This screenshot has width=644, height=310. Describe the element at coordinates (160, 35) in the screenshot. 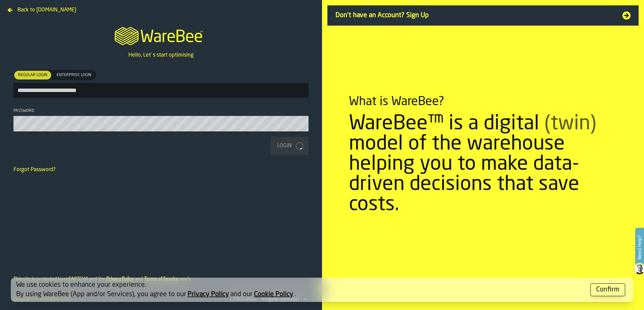

I see `a: logo-header` at that location.